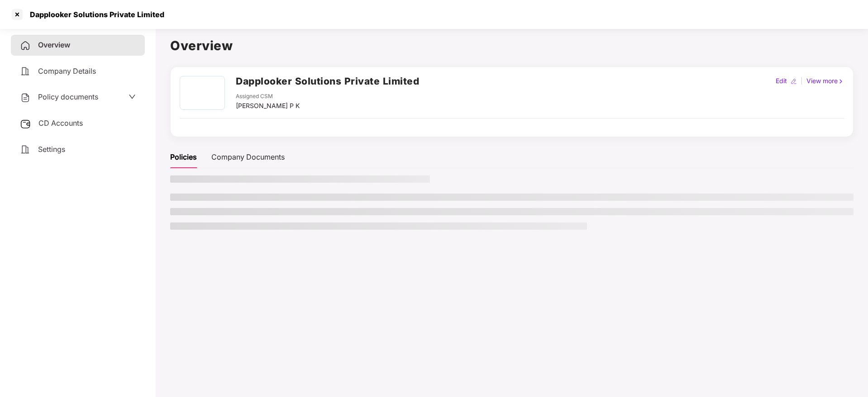 The height and width of the screenshot is (397, 868). I want to click on div: Policies, so click(184, 157).